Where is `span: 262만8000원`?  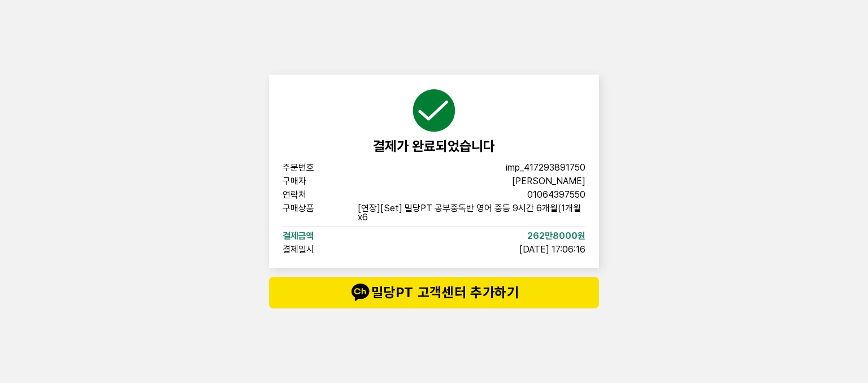
span: 262만8000원 is located at coordinates (556, 236).